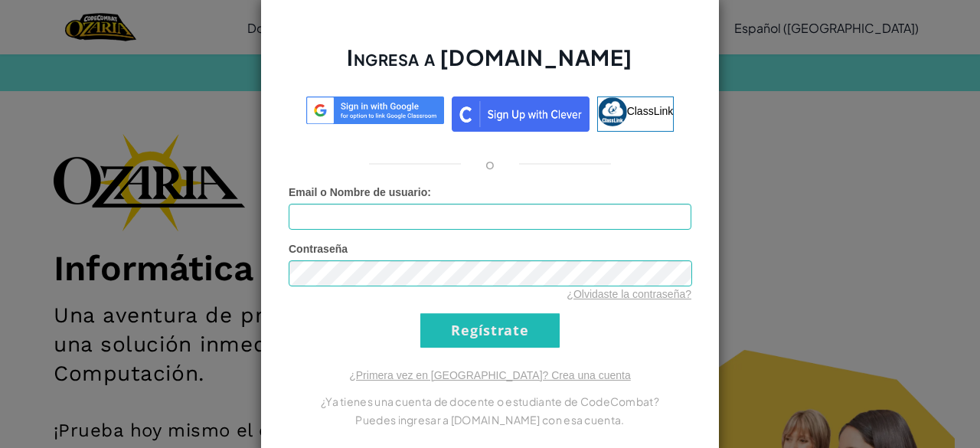 This screenshot has height=448, width=980. What do you see at coordinates (318, 249) in the screenshot?
I see `span: Contraseña` at bounding box center [318, 249].